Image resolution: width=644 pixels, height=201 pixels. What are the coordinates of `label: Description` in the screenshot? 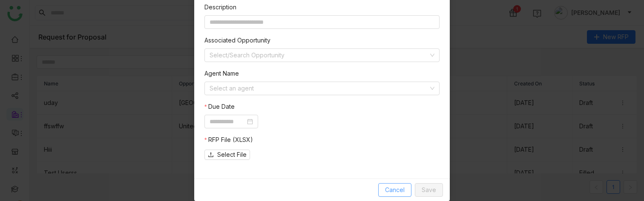 It's located at (220, 7).